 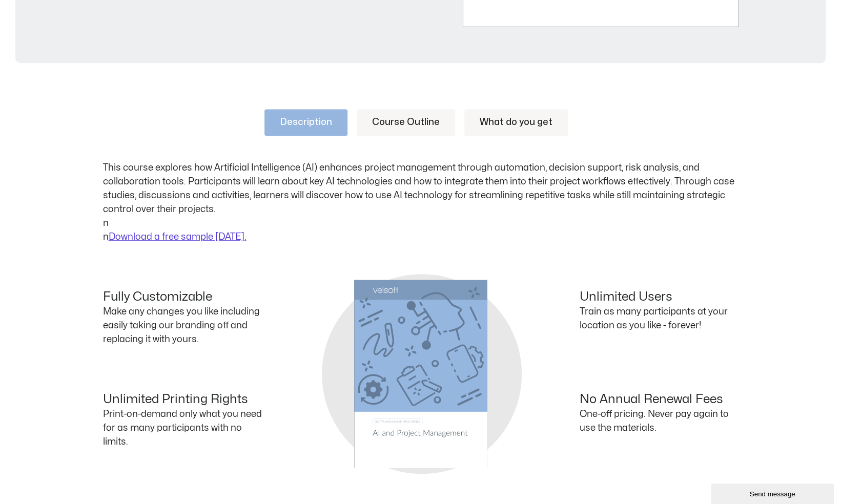 I want to click on h4: Unlimited Users, so click(x=659, y=297).